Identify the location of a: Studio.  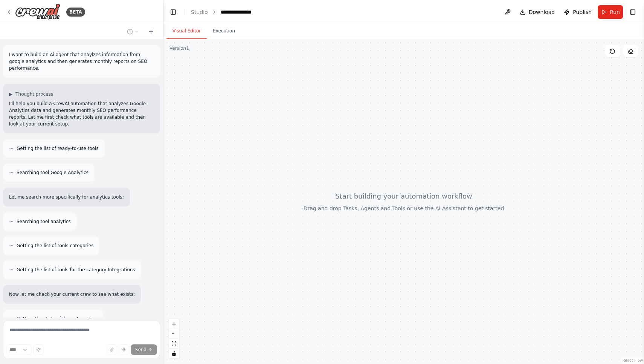
(199, 12).